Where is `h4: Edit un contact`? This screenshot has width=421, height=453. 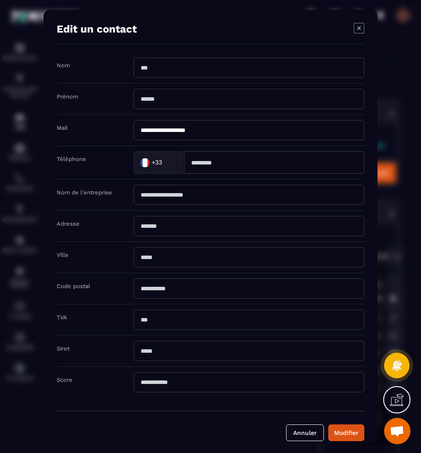 h4: Edit un contact is located at coordinates (97, 29).